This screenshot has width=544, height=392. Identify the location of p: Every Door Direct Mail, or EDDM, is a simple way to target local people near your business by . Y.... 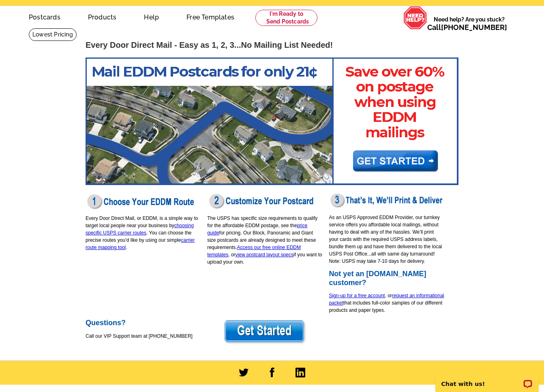
(143, 233).